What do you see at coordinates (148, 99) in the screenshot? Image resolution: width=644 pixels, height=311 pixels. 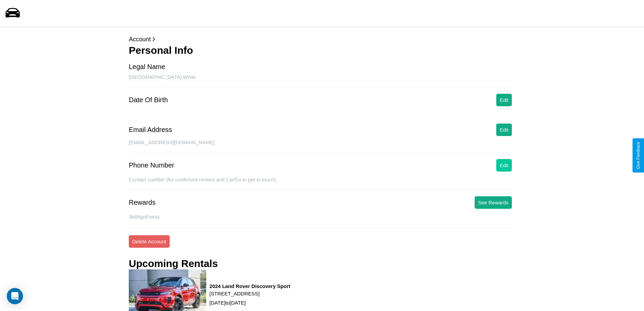 I see `div: Date Of Birth` at bounding box center [148, 99].